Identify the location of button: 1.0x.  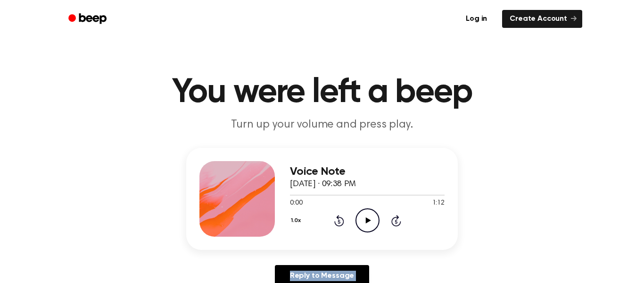
(297, 221).